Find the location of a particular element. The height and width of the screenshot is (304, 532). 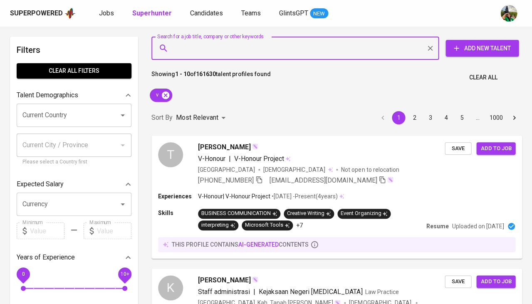

p: Not open to relocation is located at coordinates (369, 170).